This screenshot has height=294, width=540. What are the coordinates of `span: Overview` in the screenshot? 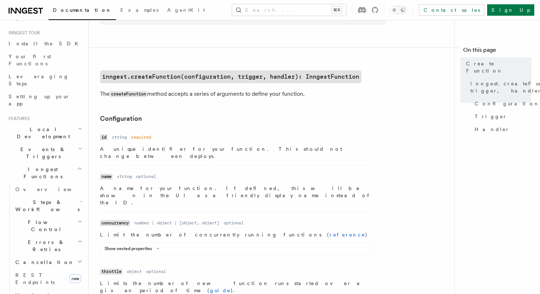 It's located at (52, 189).